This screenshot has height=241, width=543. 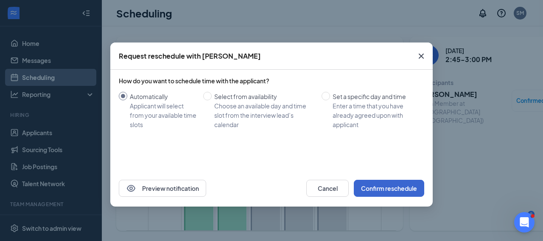 I want to click on div: Enter a time that you have already agreed upon with applicant, so click(x=375, y=115).